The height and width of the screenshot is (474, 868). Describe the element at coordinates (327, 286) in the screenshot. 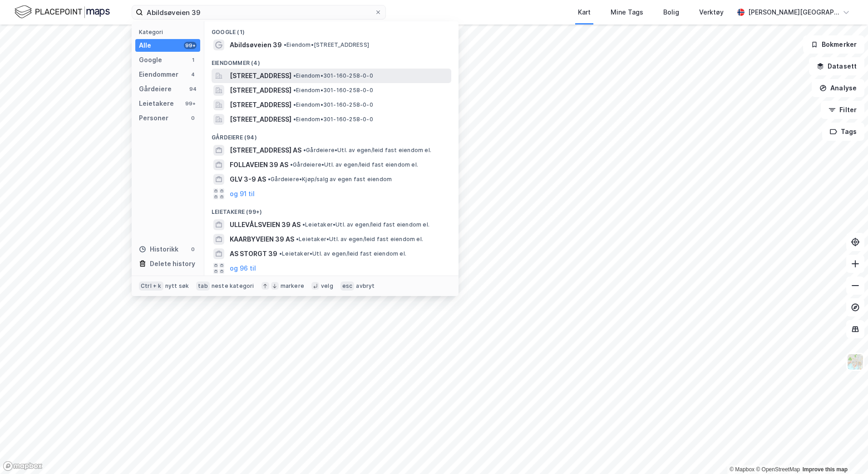

I see `div: velg` at that location.